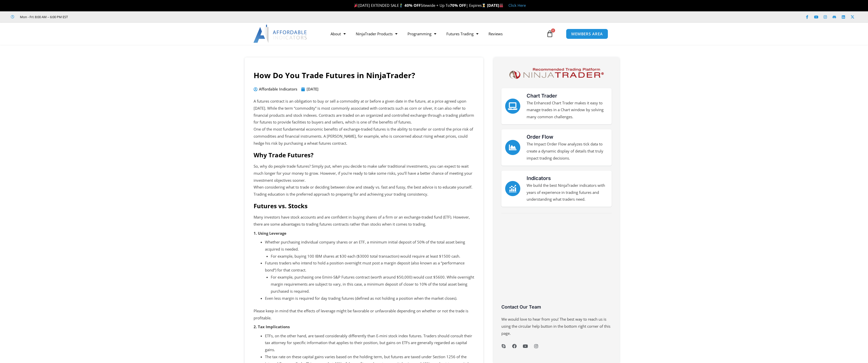  What do you see at coordinates (557, 307) in the screenshot?
I see `h3: Contact Our Team` at bounding box center [557, 307].